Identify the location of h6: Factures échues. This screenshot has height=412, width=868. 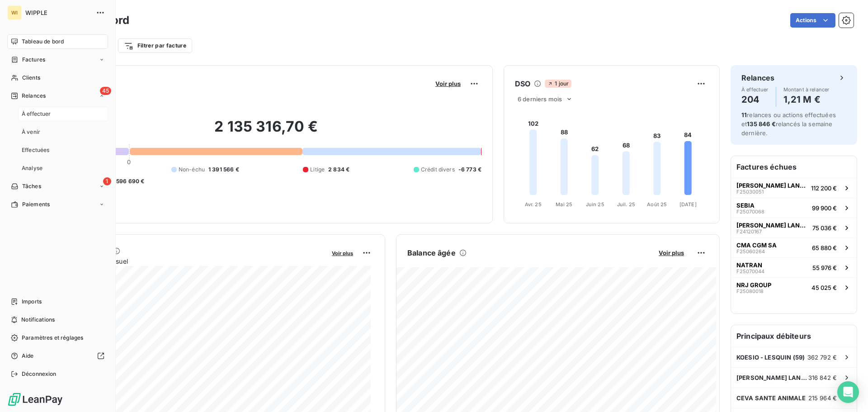
(794, 167).